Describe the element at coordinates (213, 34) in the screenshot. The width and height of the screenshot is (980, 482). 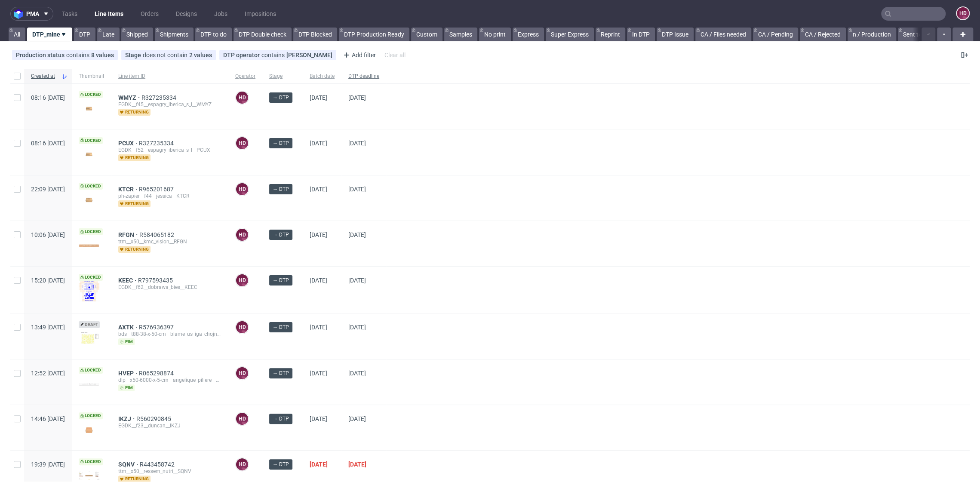
I see `a: DTP to do` at that location.